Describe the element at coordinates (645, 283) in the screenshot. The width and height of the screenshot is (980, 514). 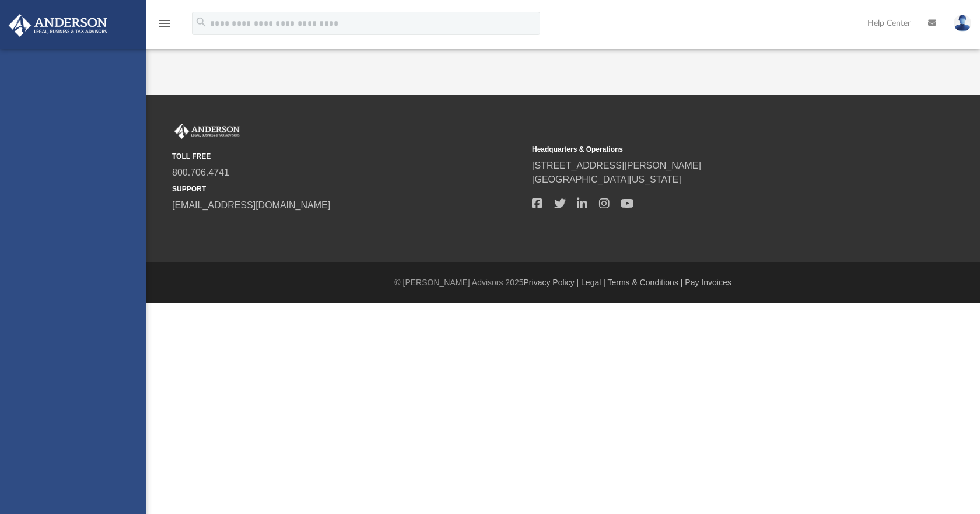
I see `a: Terms & Conditions |` at that location.